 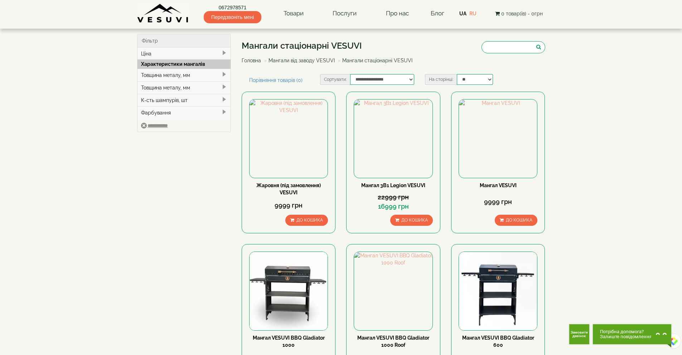 What do you see at coordinates (251, 60) in the screenshot?
I see `a: Головна` at bounding box center [251, 60].